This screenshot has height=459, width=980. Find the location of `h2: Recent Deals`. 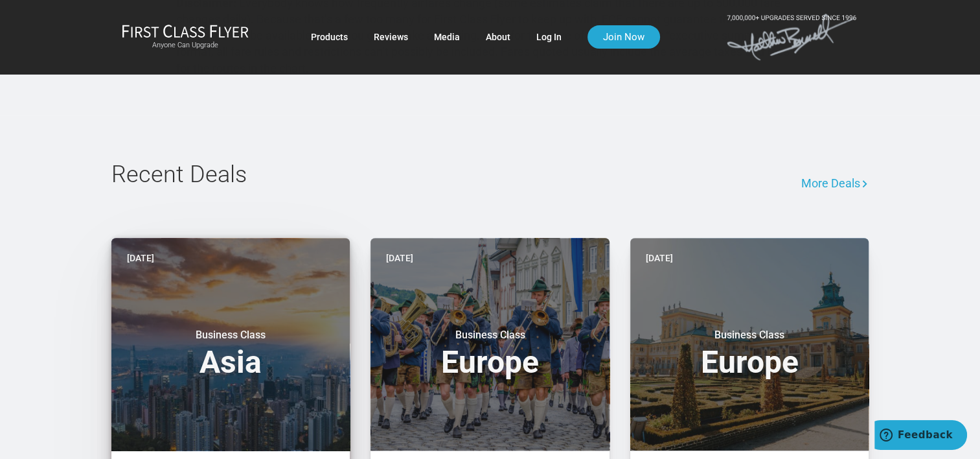

h2: Recent Deals is located at coordinates (393, 175).